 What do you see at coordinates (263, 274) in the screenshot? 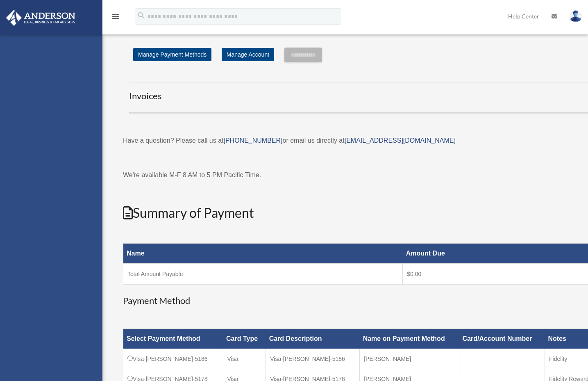
I see `td: Total Amount Payable` at bounding box center [263, 274].